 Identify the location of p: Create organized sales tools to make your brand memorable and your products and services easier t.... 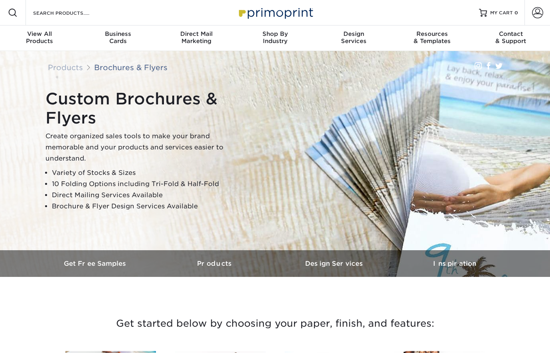
(145, 148).